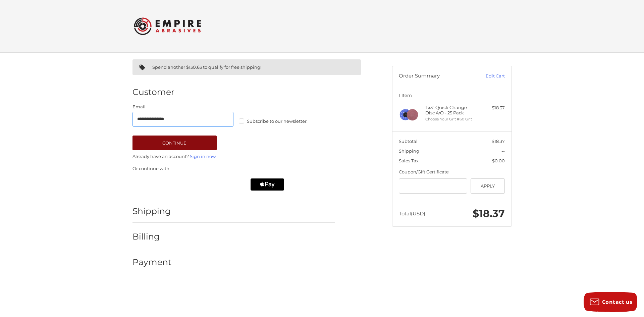 This screenshot has height=317, width=644. Describe the element at coordinates (408, 142) in the screenshot. I see `span: Subtotal` at that location.